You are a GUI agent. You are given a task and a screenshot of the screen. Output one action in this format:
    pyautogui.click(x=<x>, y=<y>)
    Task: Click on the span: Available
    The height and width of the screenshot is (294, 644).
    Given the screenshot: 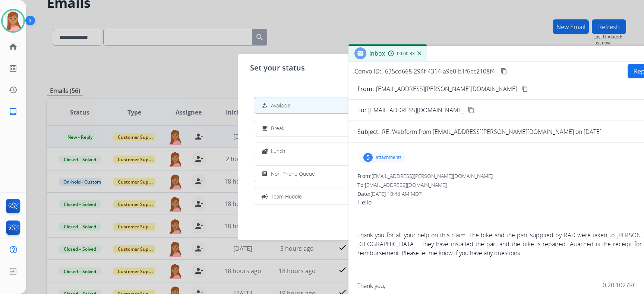 What is the action you would take?
    pyautogui.click(x=281, y=105)
    